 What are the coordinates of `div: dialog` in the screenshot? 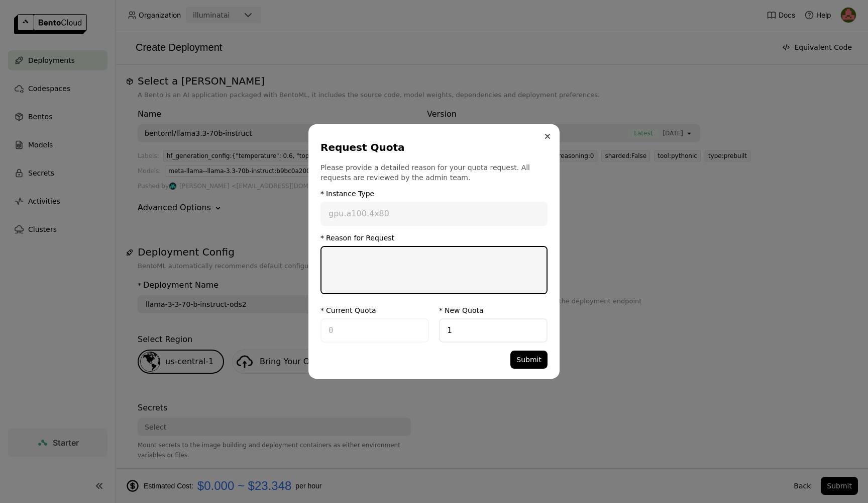 It's located at (434, 251).